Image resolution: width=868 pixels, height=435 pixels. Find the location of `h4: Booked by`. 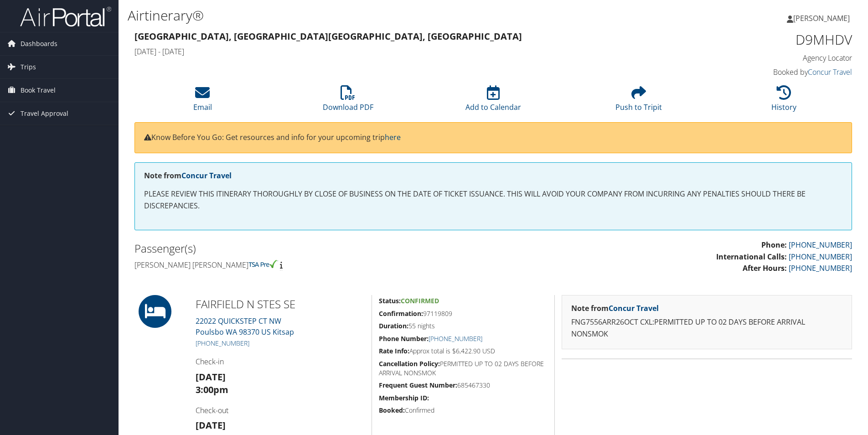

h4: Booked by is located at coordinates (768, 72).